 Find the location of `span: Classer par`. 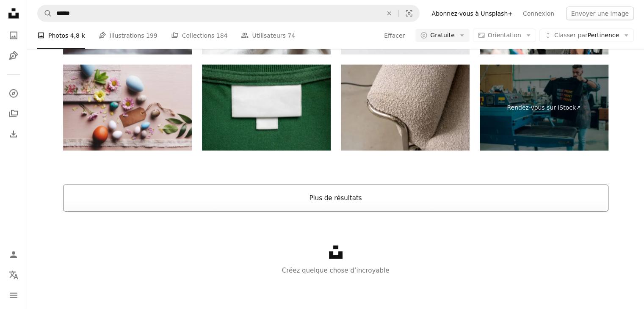

span: Classer par is located at coordinates (571, 35).